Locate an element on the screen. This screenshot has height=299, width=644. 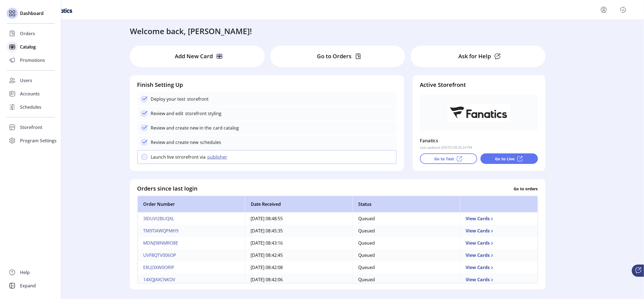
span: Expand is located at coordinates (28, 285).